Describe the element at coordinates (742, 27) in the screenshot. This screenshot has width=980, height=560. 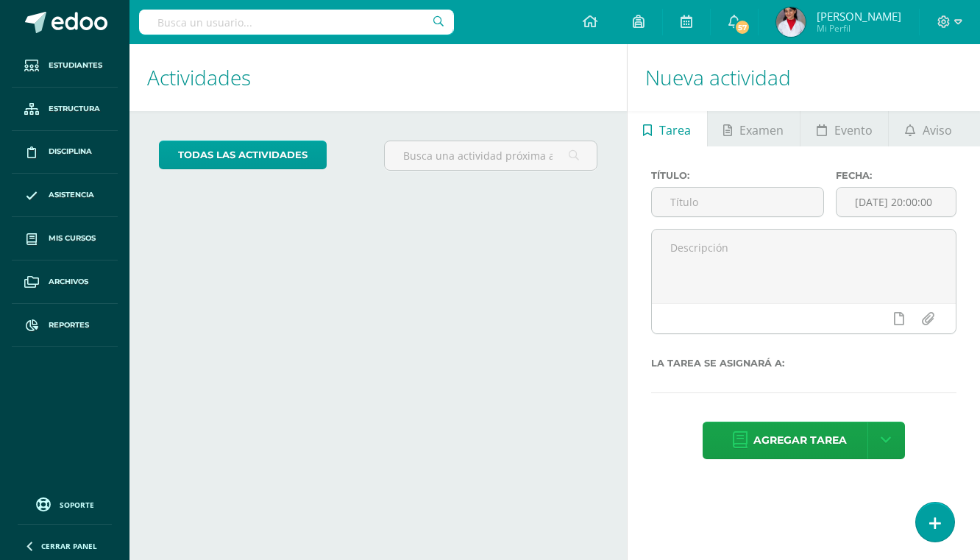
I see `span: 57` at that location.